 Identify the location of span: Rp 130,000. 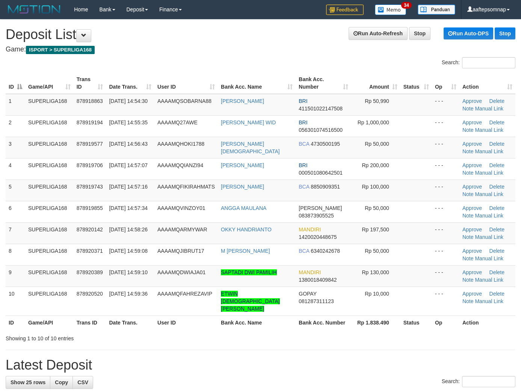
(375, 272).